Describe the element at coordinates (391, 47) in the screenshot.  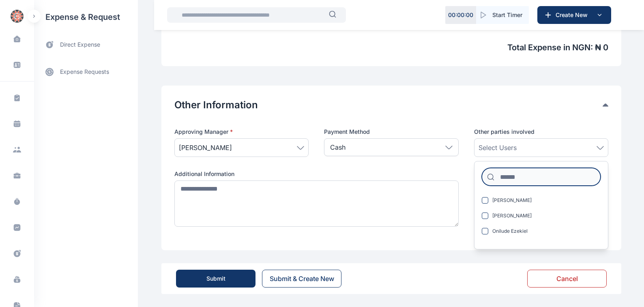
I see `span: Total Expense in NGN : ₦ 0` at that location.